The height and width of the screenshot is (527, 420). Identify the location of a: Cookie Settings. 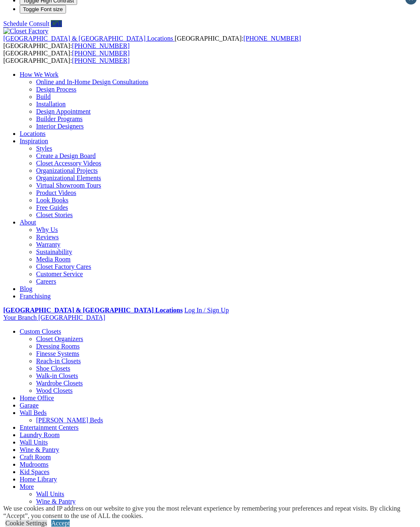
(26, 523).